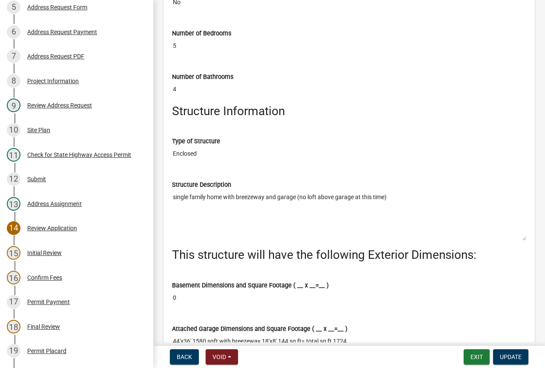  What do you see at coordinates (49, 302) in the screenshot?
I see `div: Permit Payment` at bounding box center [49, 302].